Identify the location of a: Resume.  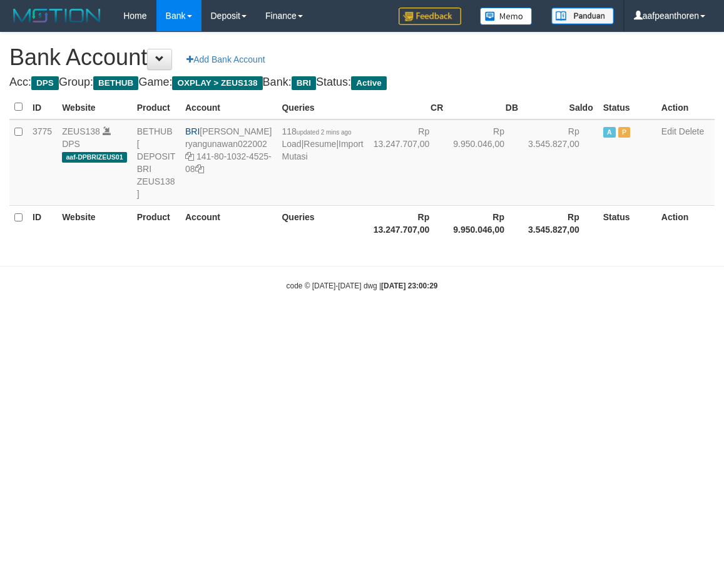
(320, 144).